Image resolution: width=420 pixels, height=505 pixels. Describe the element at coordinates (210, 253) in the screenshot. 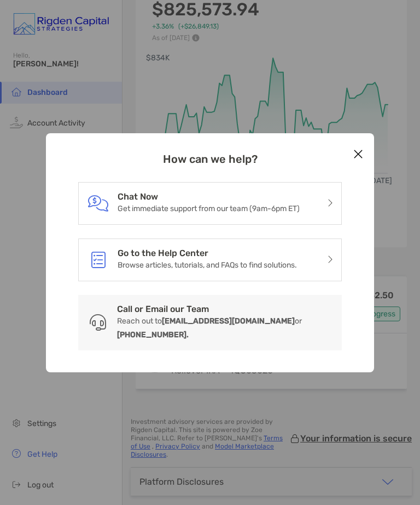

I see `div: modal` at that location.